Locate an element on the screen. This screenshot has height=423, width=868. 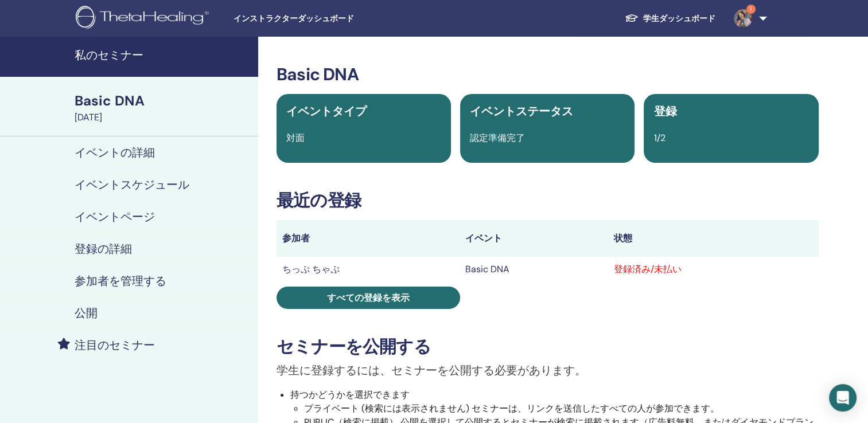
li: プライベート (検索には表示されません) セミナーは、リンクを送信したすべての人が参加できます。 is located at coordinates (561, 409).